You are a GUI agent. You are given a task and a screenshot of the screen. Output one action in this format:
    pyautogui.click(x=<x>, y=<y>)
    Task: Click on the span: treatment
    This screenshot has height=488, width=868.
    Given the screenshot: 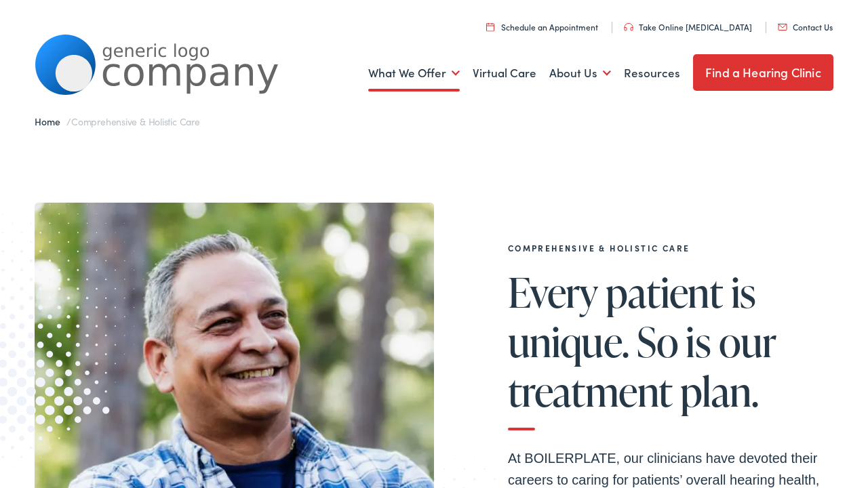 What is the action you would take?
    pyautogui.click(x=590, y=391)
    